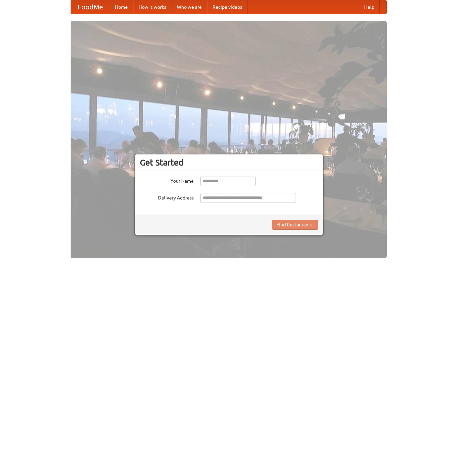 This screenshot has height=476, width=457. Describe the element at coordinates (121, 7) in the screenshot. I see `a: Home` at that location.